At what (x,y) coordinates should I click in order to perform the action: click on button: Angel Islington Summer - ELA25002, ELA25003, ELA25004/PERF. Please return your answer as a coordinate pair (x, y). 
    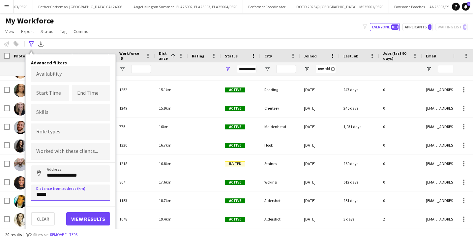
    Looking at the image, I should click on (186, 7).